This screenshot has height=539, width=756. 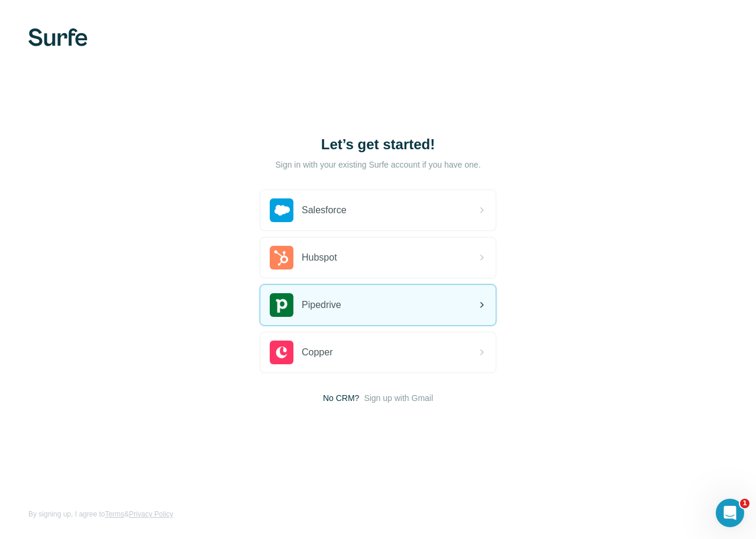 I want to click on span: No CRM?, so click(x=341, y=398).